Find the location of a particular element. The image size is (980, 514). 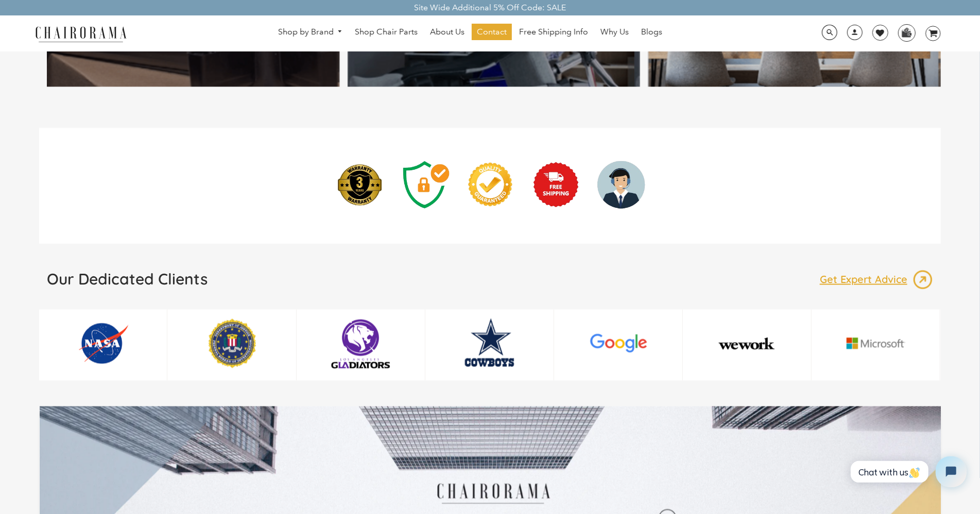

a: Shop by Brand is located at coordinates (310, 32).